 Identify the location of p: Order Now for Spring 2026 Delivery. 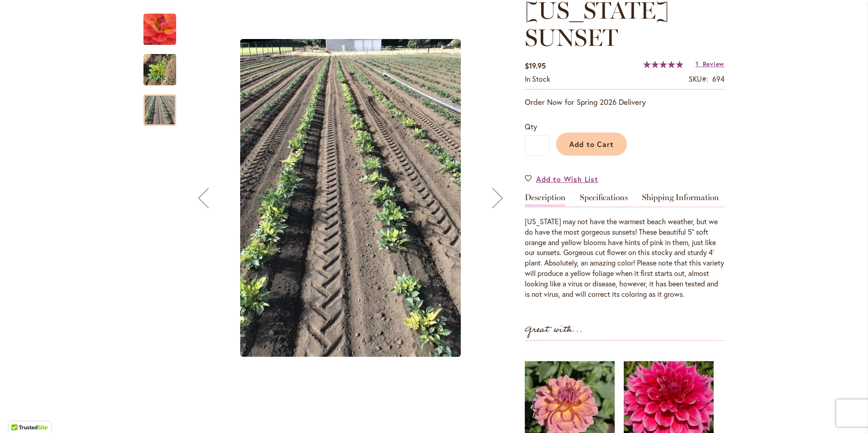
(624, 102).